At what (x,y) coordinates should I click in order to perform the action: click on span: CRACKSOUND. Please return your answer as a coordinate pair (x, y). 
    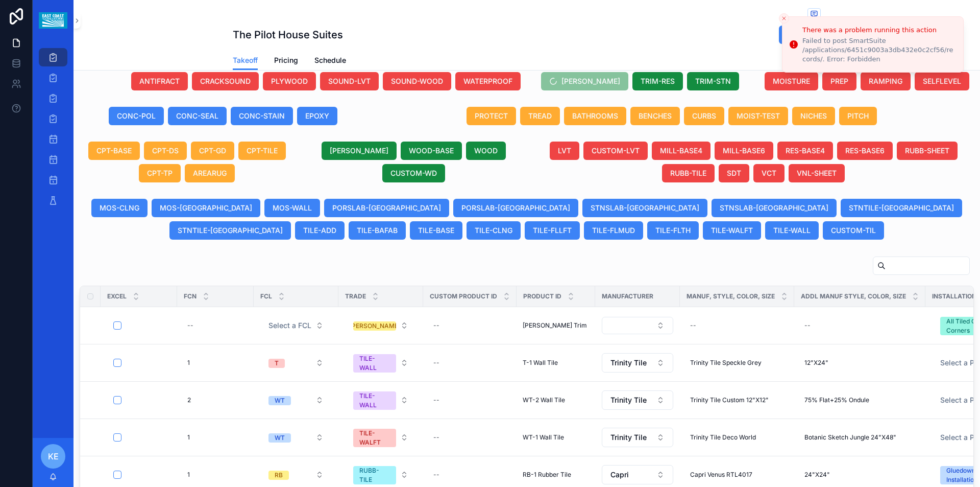
    Looking at the image, I should click on (225, 81).